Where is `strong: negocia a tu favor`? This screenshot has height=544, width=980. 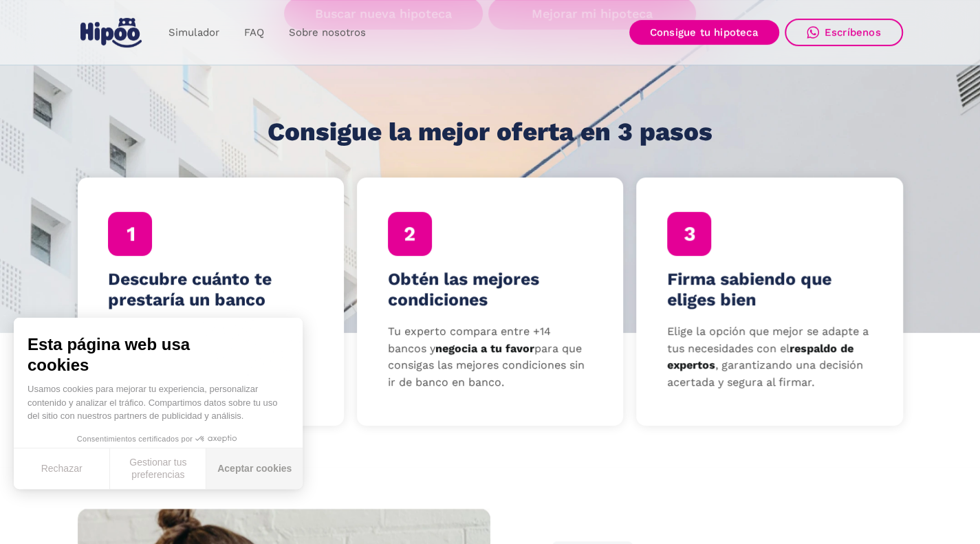
strong: negocia a tu favor is located at coordinates (485, 348).